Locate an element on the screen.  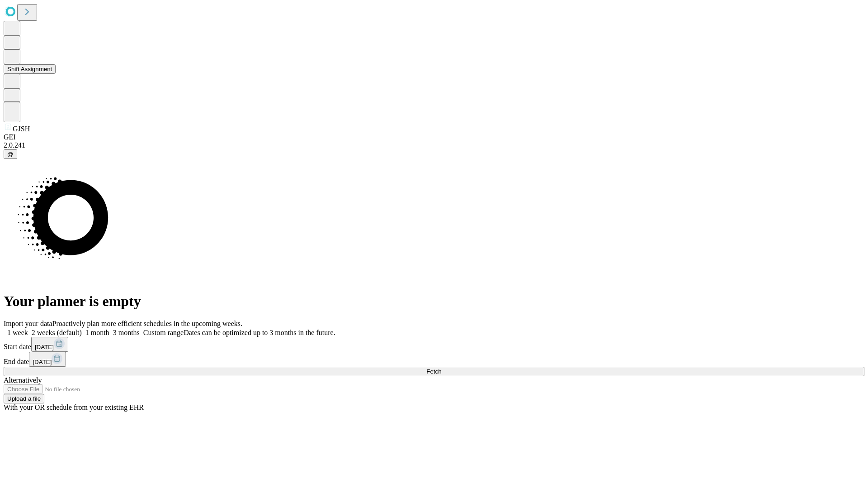
span: 1 week is located at coordinates (18, 332).